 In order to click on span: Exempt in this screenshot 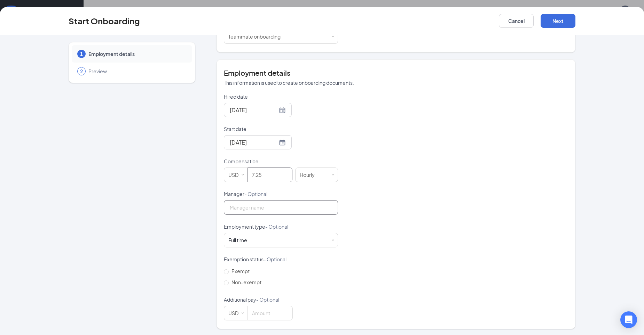, I will do `click(240, 271)`.